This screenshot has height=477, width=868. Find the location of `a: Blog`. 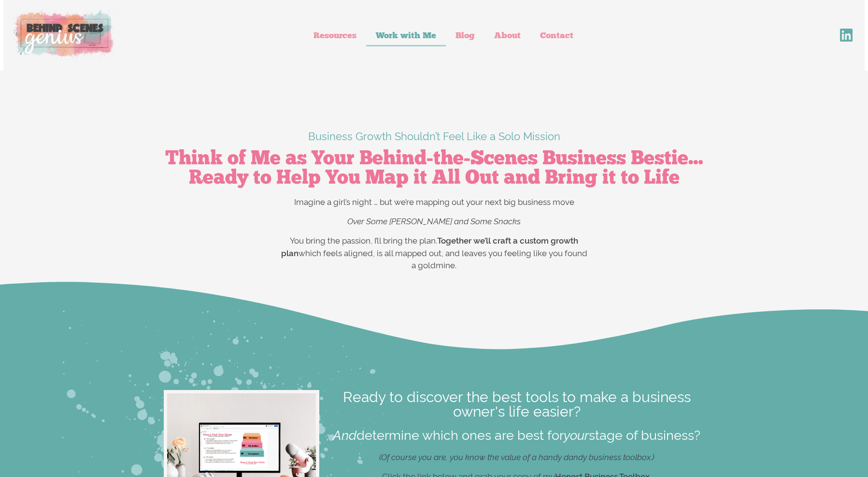

a: Blog is located at coordinates (465, 35).